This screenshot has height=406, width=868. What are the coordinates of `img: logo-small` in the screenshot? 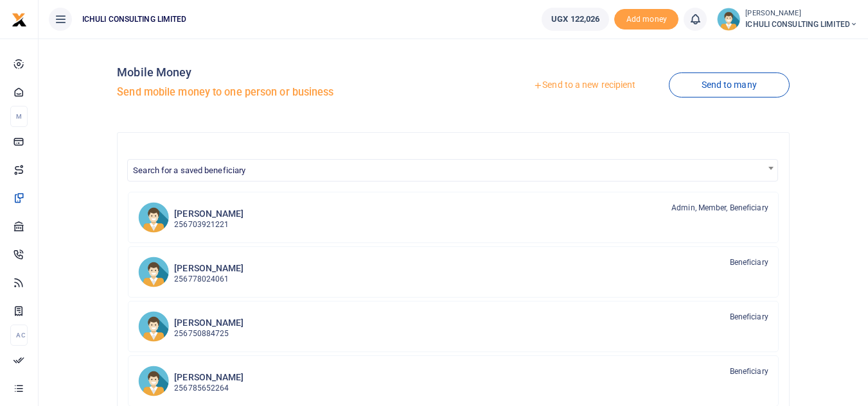 It's located at (19, 20).